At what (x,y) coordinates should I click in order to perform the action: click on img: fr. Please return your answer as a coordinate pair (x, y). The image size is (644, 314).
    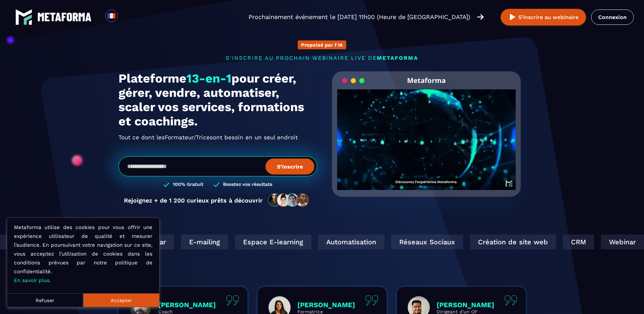
    Looking at the image, I should click on (111, 16).